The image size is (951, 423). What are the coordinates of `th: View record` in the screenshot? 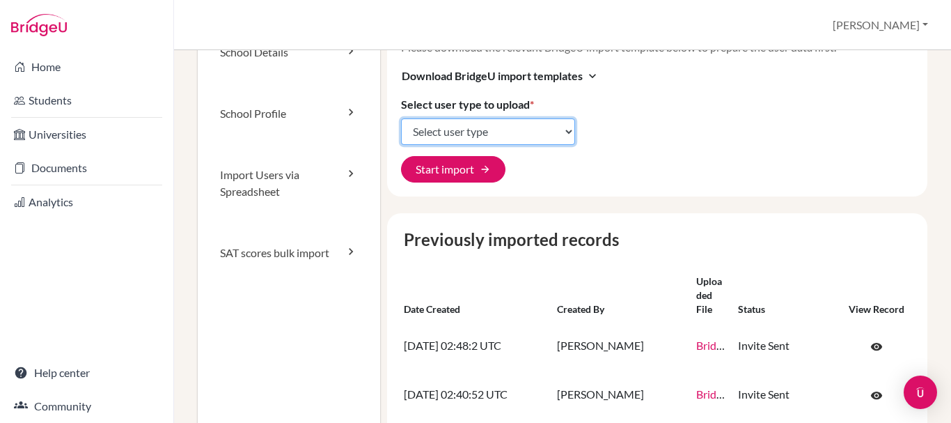 It's located at (876, 295).